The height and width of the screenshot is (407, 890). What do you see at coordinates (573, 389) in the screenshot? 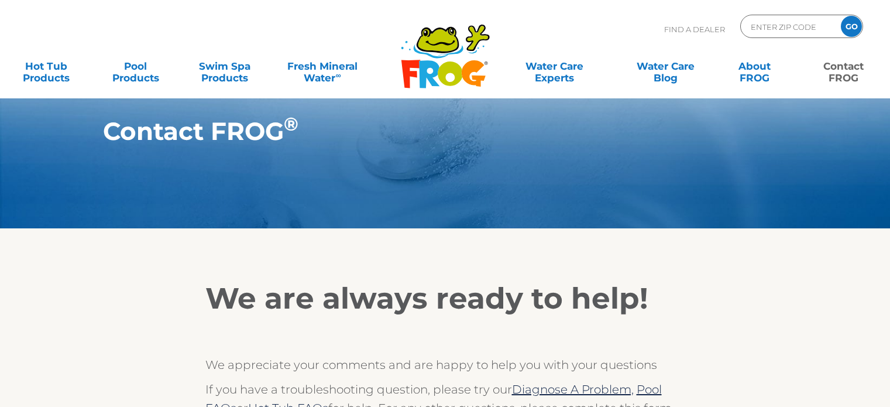
I see `a: Diagnose A Problem,` at bounding box center [573, 389].